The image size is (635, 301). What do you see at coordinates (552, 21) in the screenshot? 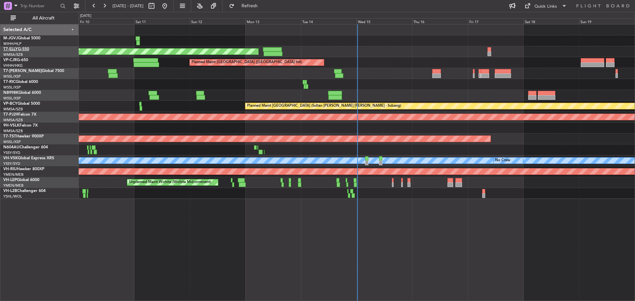
I see `div: Sat 18` at bounding box center [552, 21].